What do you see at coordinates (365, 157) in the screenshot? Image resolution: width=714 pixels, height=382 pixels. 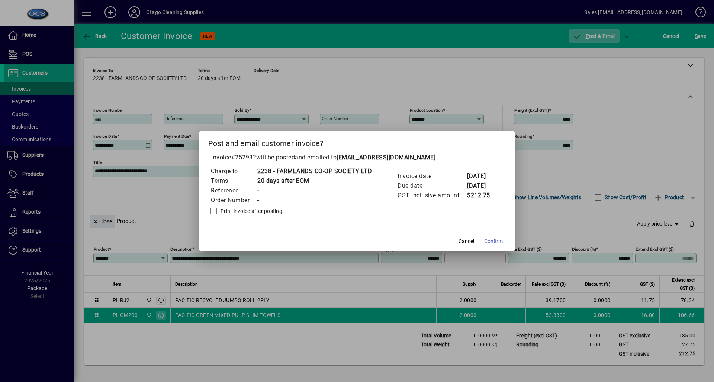 I see `span: and emailed to` at bounding box center [365, 157].